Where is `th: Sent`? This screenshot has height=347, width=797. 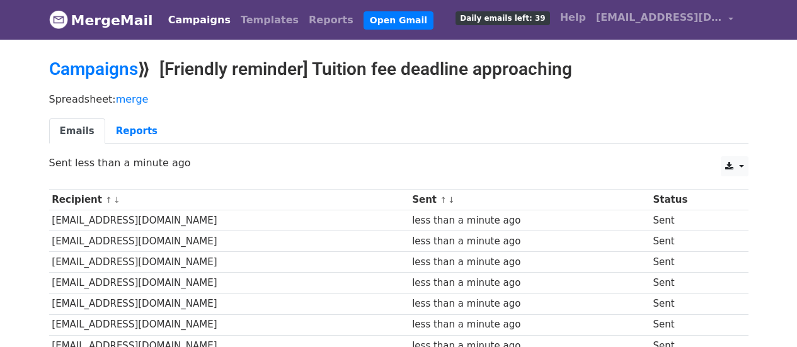
th: Sent is located at coordinates (529, 200).